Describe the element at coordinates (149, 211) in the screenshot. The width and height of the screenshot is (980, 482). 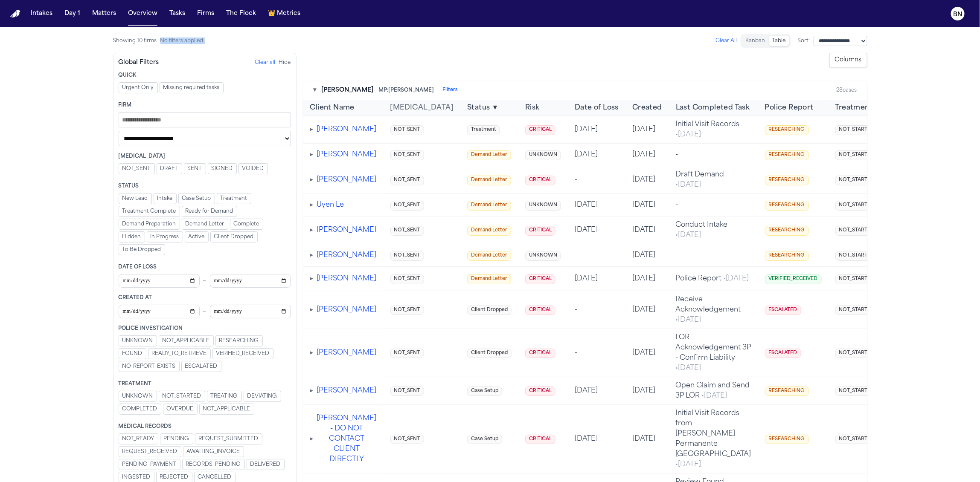
I see `span: Treatment Complete` at that location.